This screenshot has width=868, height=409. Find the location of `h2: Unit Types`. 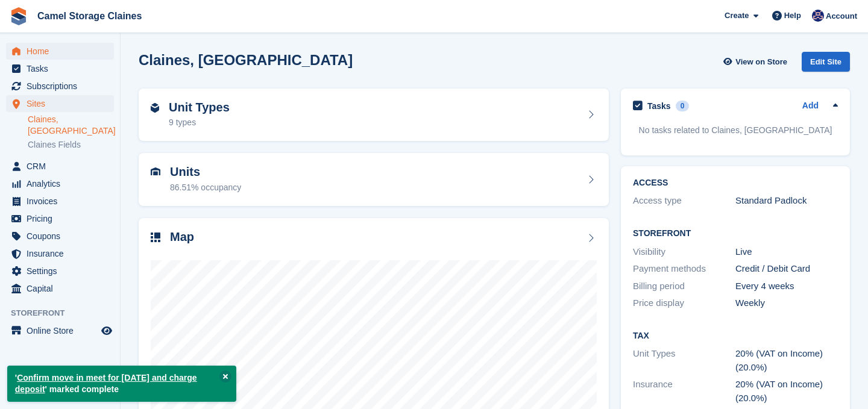

h2: Unit Types is located at coordinates (199, 108).